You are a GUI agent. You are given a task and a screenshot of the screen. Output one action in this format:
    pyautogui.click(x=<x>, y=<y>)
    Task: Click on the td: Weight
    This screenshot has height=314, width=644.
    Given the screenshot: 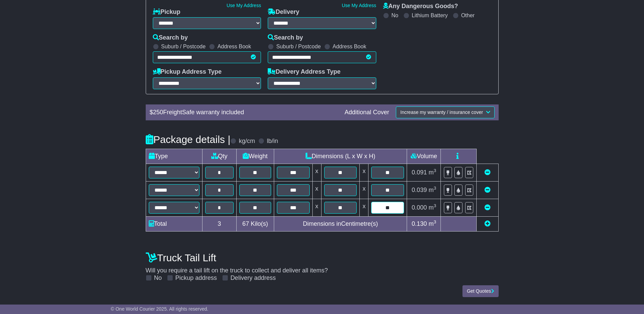 What is the action you would take?
    pyautogui.click(x=255, y=156)
    